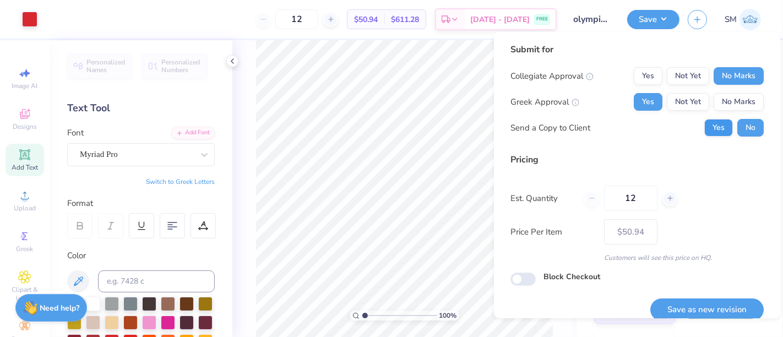 This screenshot has width=783, height=337. What do you see at coordinates (25, 127) in the screenshot?
I see `span: Designs` at bounding box center [25, 127].